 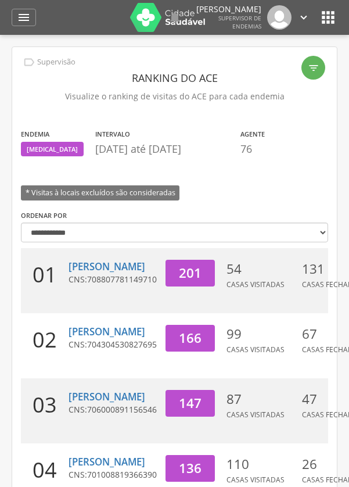 I want to click on div: 02, so click(x=45, y=346).